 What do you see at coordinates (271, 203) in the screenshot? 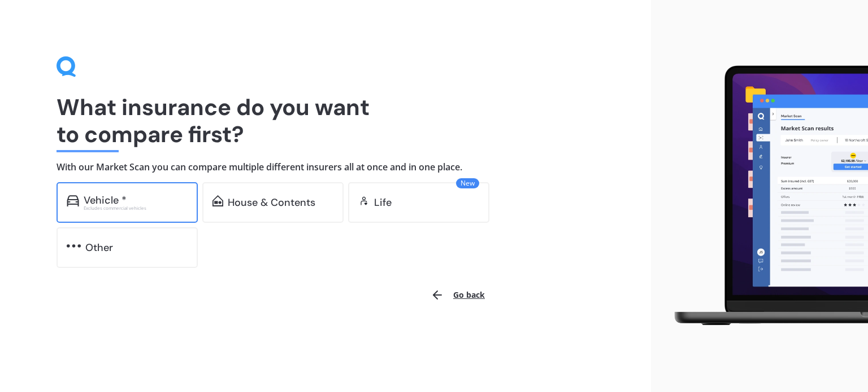
I see `div: House & Contents` at bounding box center [271, 203].